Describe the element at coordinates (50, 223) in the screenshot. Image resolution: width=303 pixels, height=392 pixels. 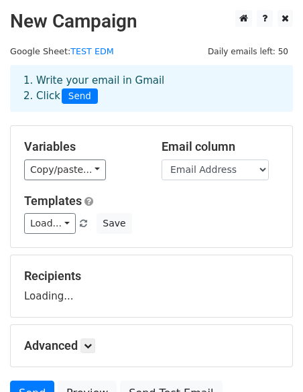
I see `a: Load...` at that location.